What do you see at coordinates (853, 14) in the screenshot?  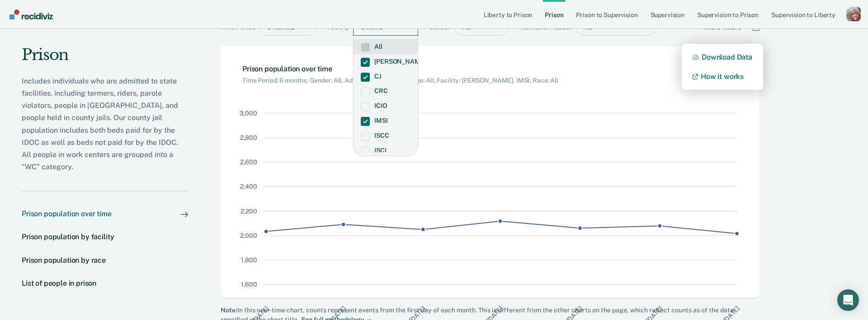 I see `button: Profile dropdown button` at bounding box center [853, 14].